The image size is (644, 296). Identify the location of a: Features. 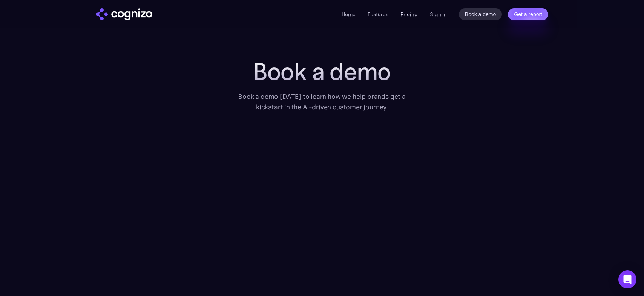
(378, 14).